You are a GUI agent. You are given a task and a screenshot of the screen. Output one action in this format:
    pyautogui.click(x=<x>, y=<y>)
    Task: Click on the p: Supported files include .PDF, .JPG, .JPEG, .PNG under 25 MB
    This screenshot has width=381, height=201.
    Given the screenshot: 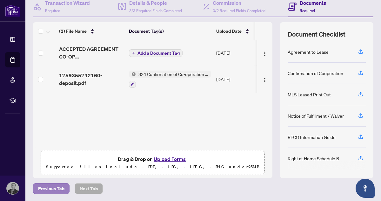 What is the action you would take?
    pyautogui.click(x=153, y=167)
    